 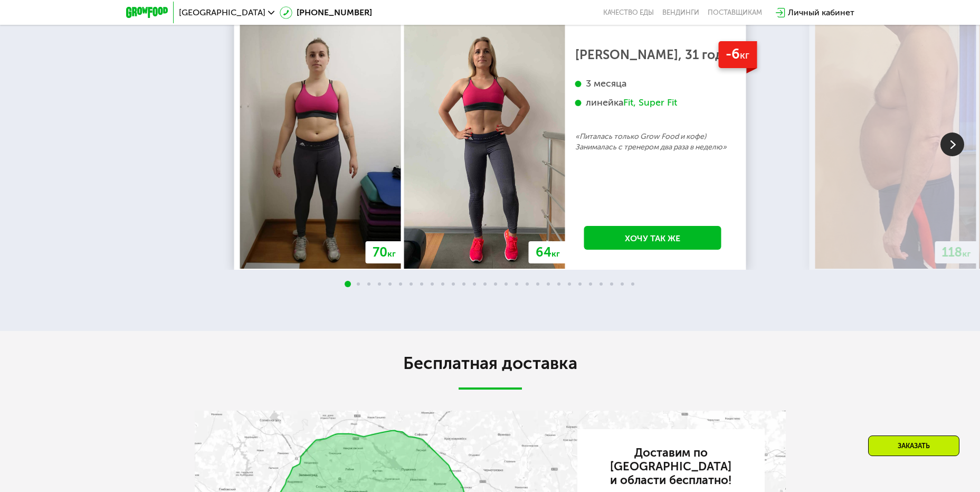 I want to click on p: «Питалась только Grow Food и кофе) Занималась с тренером два раза в неделю», so click(x=653, y=142).